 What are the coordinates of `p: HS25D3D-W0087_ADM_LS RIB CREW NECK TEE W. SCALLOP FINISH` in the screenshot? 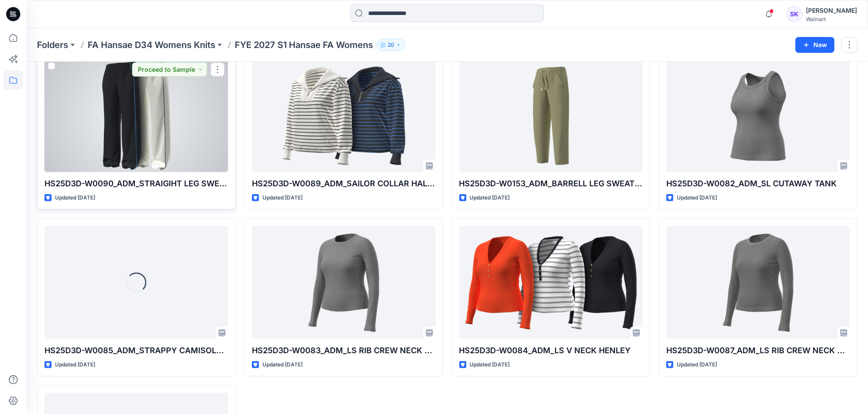 It's located at (758, 351).